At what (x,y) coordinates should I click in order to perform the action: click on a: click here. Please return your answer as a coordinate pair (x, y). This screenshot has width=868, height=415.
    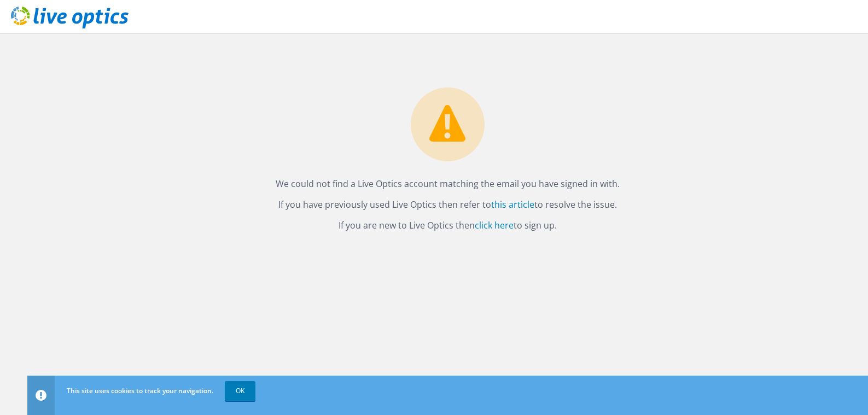
    Looking at the image, I should click on (494, 225).